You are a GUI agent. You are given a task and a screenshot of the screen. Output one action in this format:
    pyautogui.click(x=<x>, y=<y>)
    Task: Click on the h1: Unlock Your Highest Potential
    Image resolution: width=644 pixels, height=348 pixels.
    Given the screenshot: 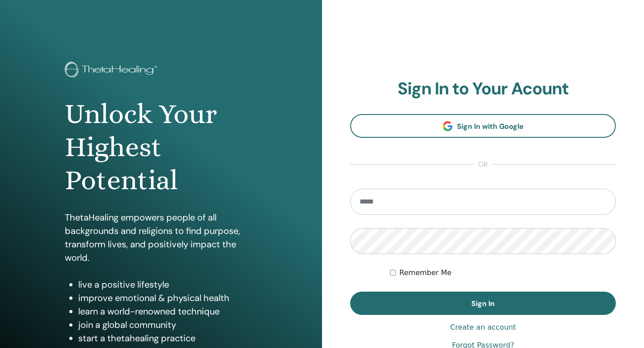 What is the action you would take?
    pyautogui.click(x=161, y=147)
    